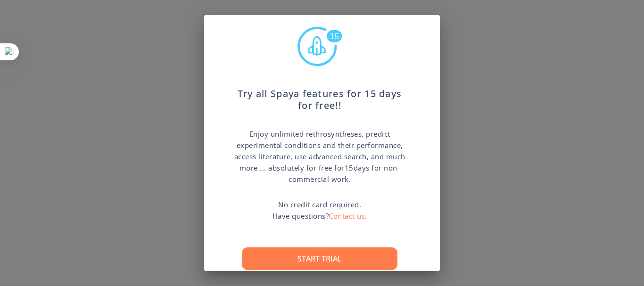 The image size is (644, 286). Describe the element at coordinates (319, 95) in the screenshot. I see `p: Try all Spaya features for 15 days for free!!` at that location.